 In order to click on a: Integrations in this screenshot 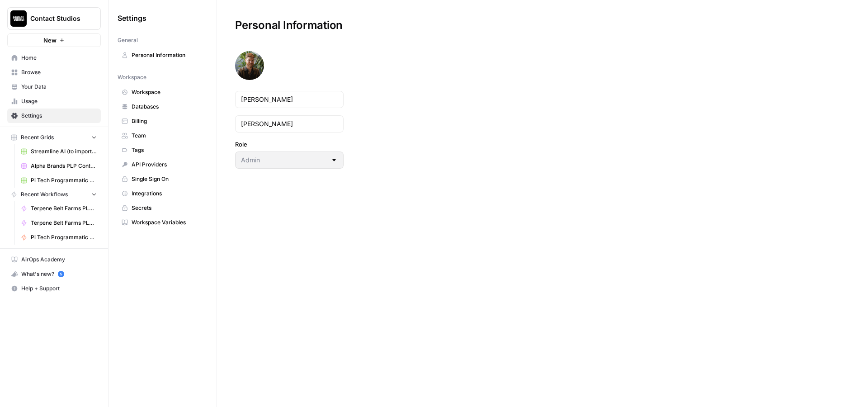, I will do `click(162, 194)`.